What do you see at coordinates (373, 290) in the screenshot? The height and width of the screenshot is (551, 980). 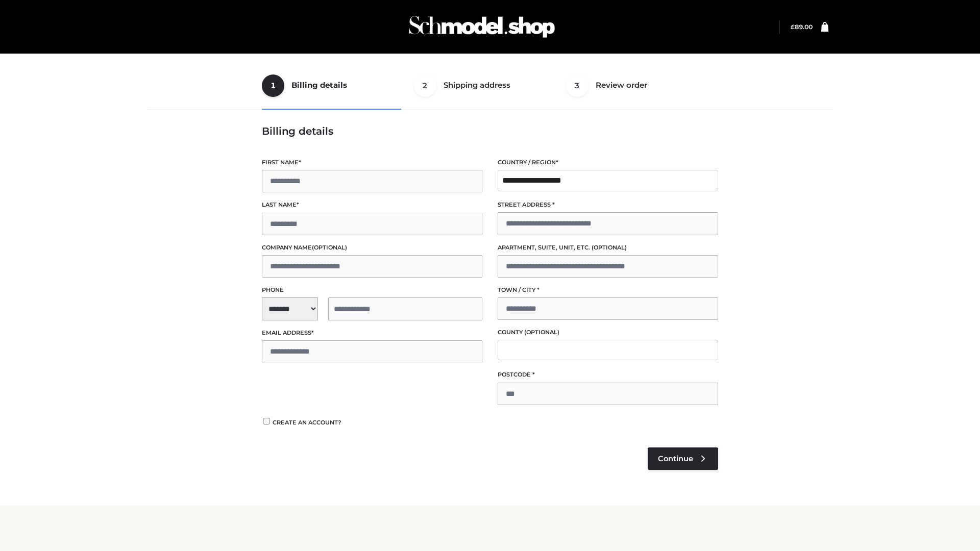 I see `label: Phone` at bounding box center [373, 290].